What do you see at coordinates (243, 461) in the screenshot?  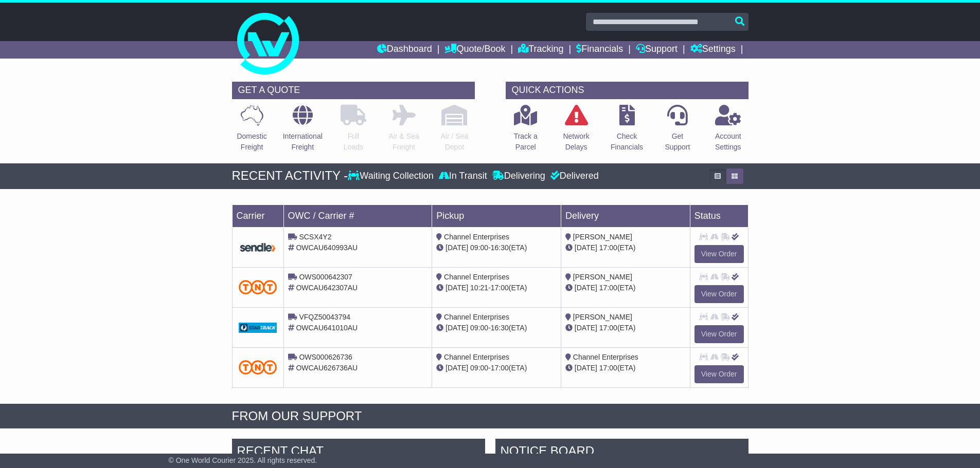 I see `span: © One World Courier 2025. All rights reserved.` at bounding box center [243, 461].